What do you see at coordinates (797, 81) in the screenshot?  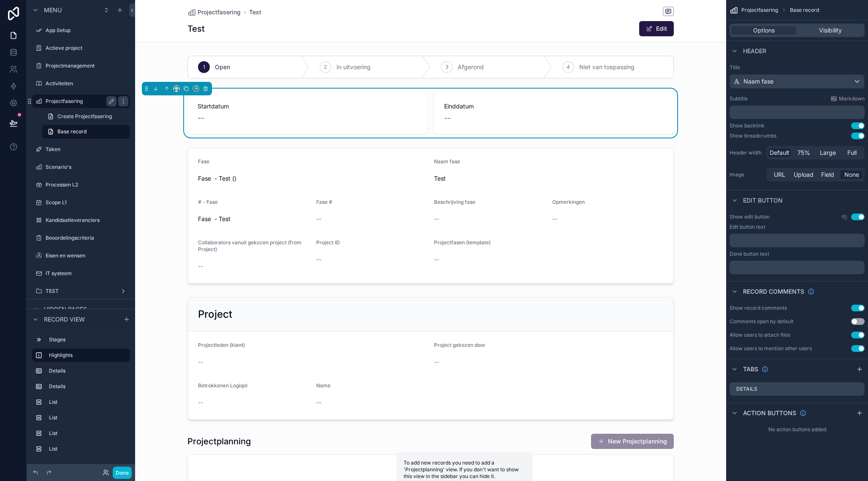 I see `button: Naam fase` at bounding box center [797, 81].